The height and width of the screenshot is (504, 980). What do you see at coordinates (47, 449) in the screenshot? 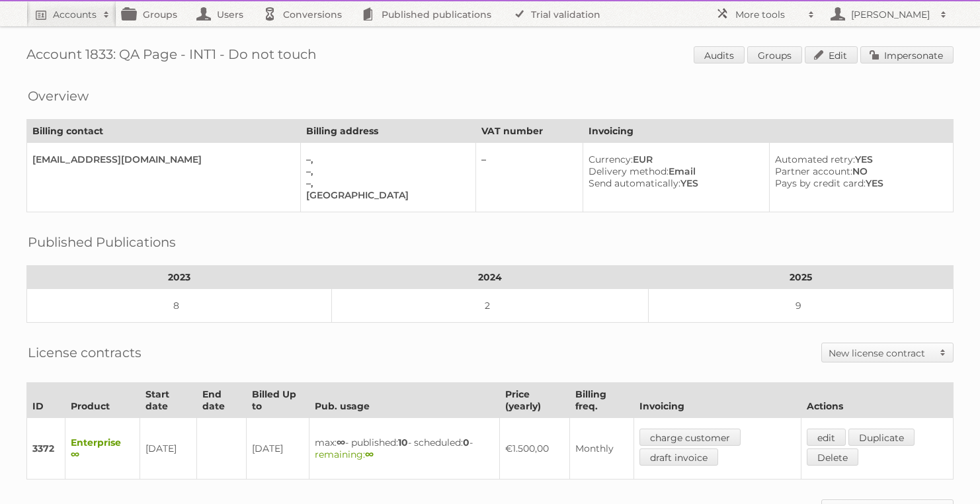
I see `td: 3372` at bounding box center [47, 449].